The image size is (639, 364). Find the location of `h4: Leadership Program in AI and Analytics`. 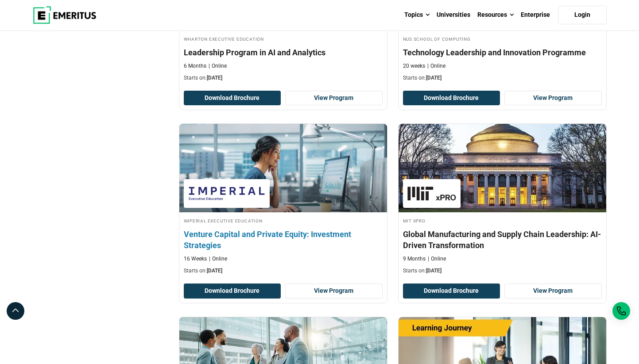

h4: Leadership Program in AI and Analytics is located at coordinates (283, 53).